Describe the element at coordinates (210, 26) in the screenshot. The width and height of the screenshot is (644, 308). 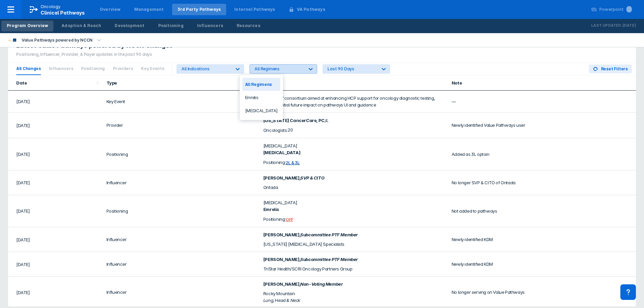
I see `div: Influencers` at that location.